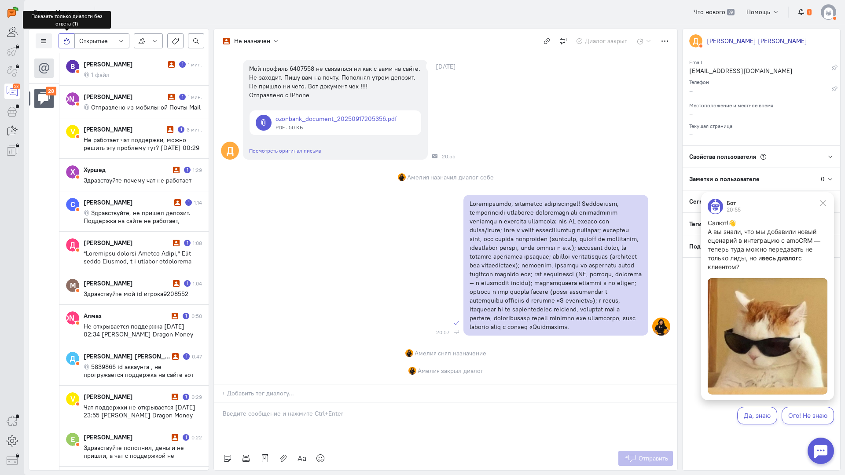 The height and width of the screenshot is (475, 845). Describe the element at coordinates (762, 12) in the screenshot. I see `button: Помощь` at that location.